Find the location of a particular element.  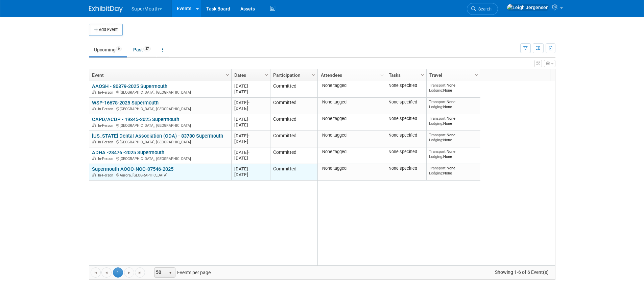

span: 50 is located at coordinates (160, 273).